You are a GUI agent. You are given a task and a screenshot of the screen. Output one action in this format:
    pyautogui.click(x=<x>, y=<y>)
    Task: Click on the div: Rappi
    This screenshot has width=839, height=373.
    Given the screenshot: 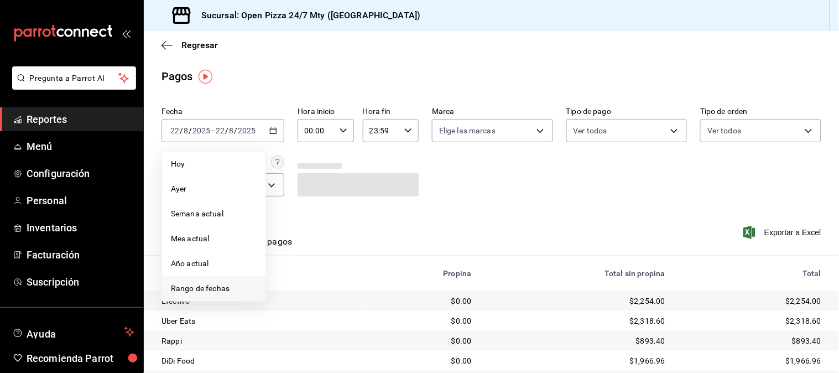 What is the action you would take?
    pyautogui.click(x=259, y=341)
    